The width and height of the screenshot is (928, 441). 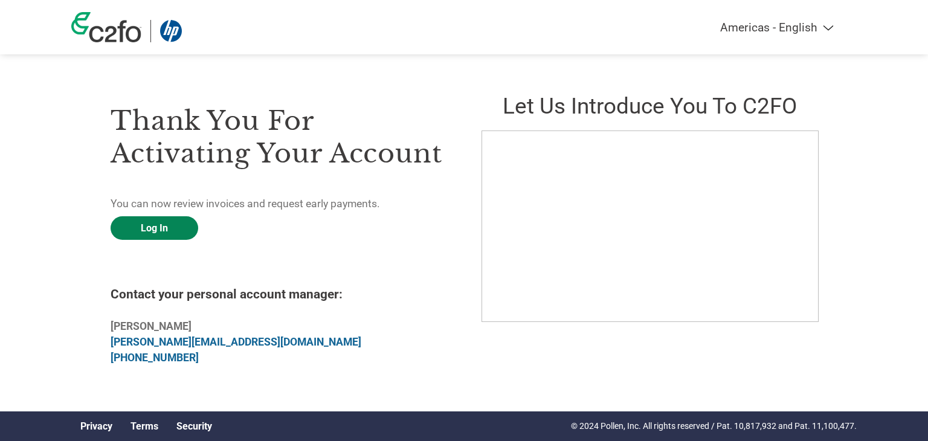 I want to click on h4: Contact your personal account manager:, so click(x=278, y=294).